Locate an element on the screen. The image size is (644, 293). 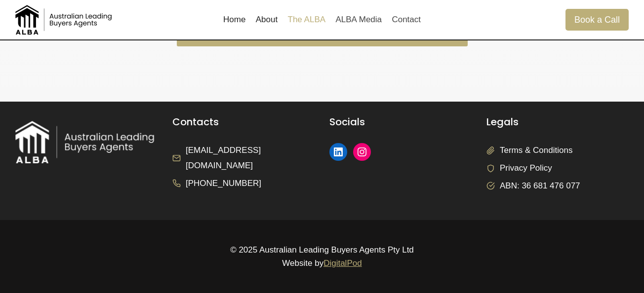
span: Terms & Conditions is located at coordinates (536, 150).